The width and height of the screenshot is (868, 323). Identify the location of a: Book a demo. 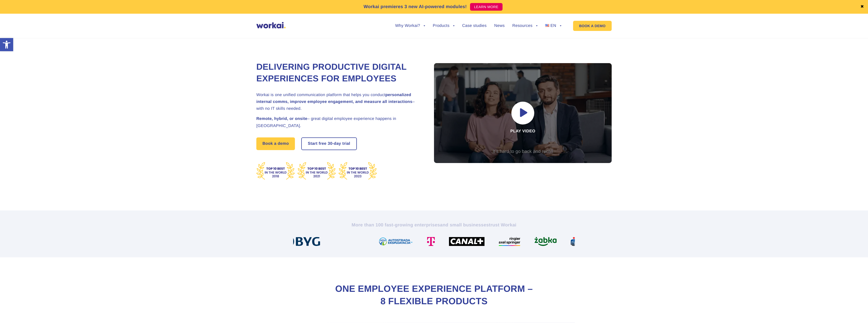
(275, 143).